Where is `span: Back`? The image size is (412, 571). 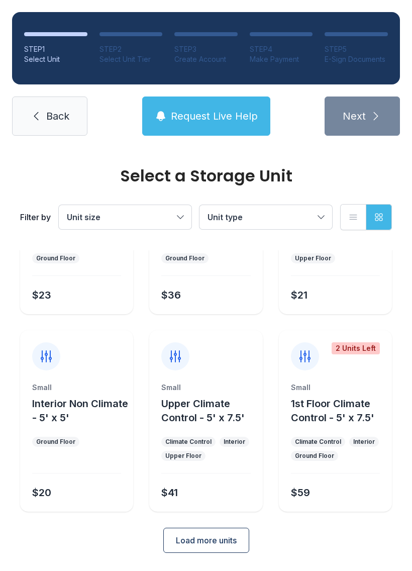 span: Back is located at coordinates (58, 116).